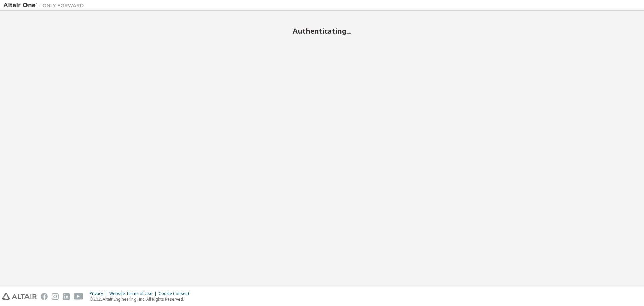 The height and width of the screenshot is (306, 644). What do you see at coordinates (176, 294) in the screenshot?
I see `div: Cookie Consent` at bounding box center [176, 294].